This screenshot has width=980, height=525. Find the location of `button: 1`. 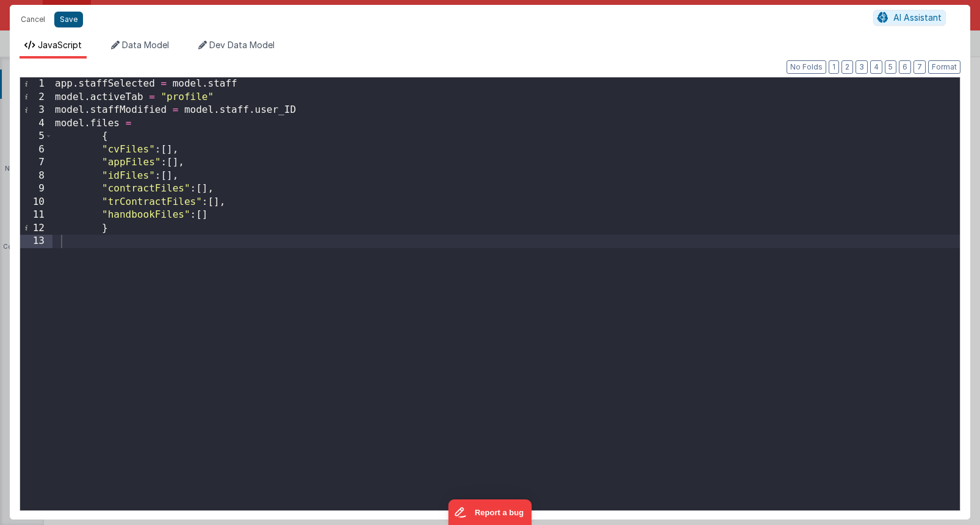

button: 1 is located at coordinates (833, 67).